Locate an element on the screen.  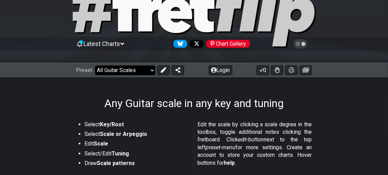
select: Preset is located at coordinates (125, 70).